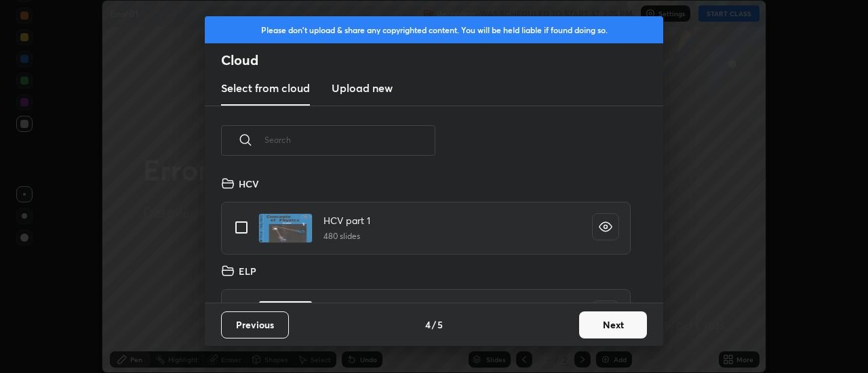 This screenshot has height=373, width=868. Describe the element at coordinates (442, 60) in the screenshot. I see `h2: Cloud` at that location.